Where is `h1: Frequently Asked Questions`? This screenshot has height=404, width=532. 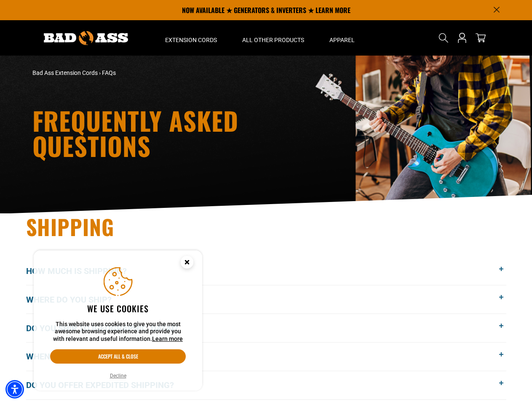
h1: Frequently Asked Questions is located at coordinates (186, 133).